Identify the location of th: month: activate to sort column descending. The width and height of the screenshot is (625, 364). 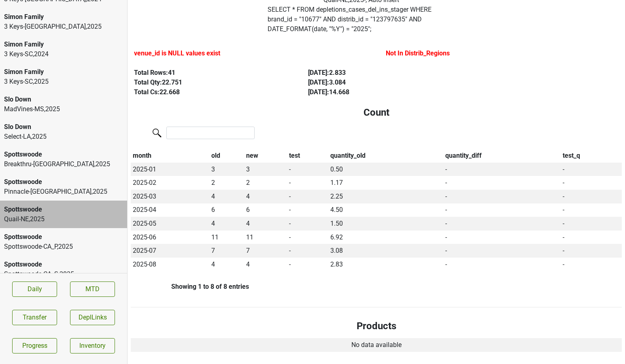
(170, 155).